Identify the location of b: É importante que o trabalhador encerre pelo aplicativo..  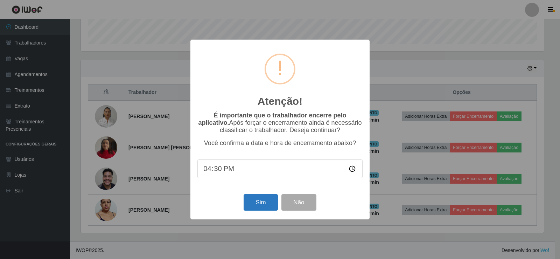
(272, 119).